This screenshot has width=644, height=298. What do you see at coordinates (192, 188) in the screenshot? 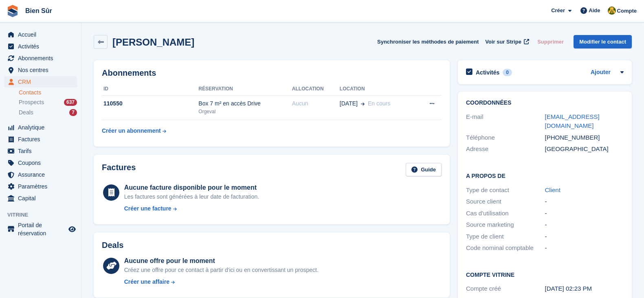
I see `div: Aucune facture disponible pour le moment` at bounding box center [192, 188].